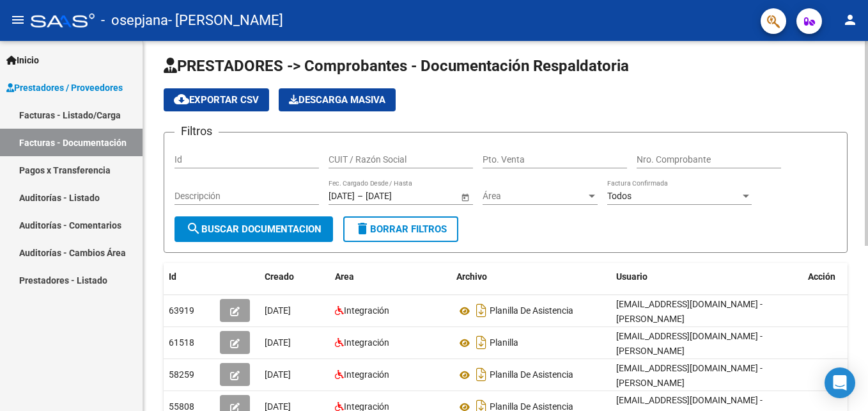 Image resolution: width=868 pixels, height=411 pixels. What do you see at coordinates (182, 374) in the screenshot?
I see `span: 58259` at bounding box center [182, 374].